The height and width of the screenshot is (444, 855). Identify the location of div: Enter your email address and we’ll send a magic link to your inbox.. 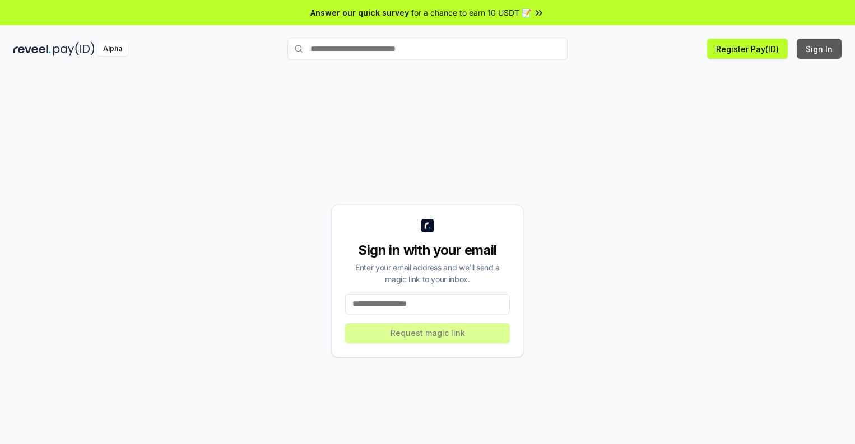
(427, 273).